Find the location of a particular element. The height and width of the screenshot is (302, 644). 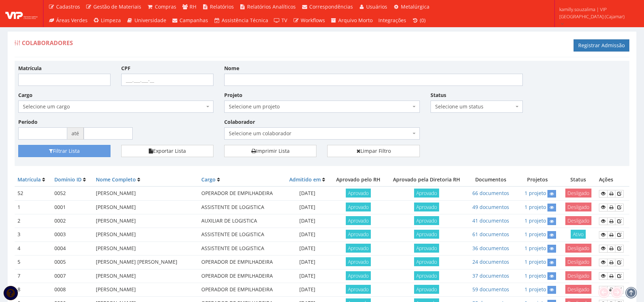

span: Colaboradores is located at coordinates (47, 43).